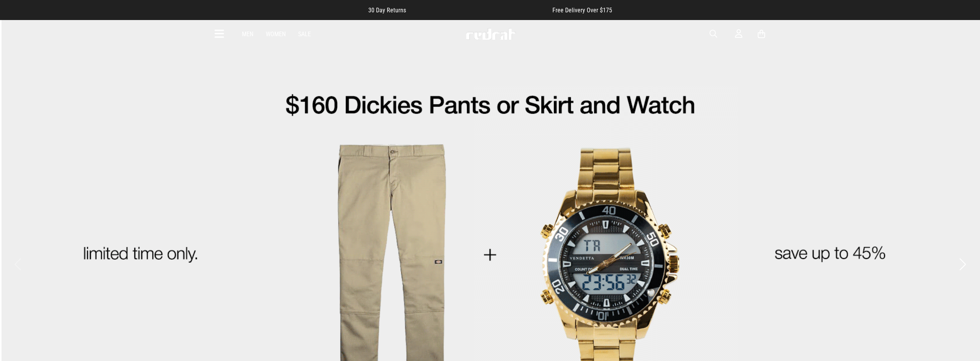 The image size is (980, 361). I want to click on img: Redrat logo, so click(491, 34).